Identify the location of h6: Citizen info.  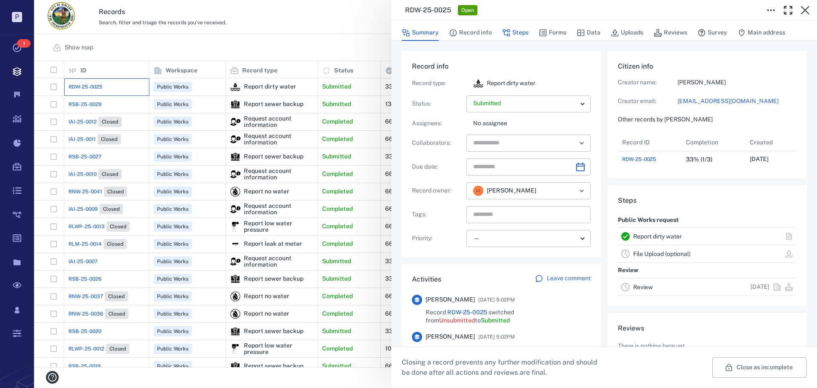
(708, 66).